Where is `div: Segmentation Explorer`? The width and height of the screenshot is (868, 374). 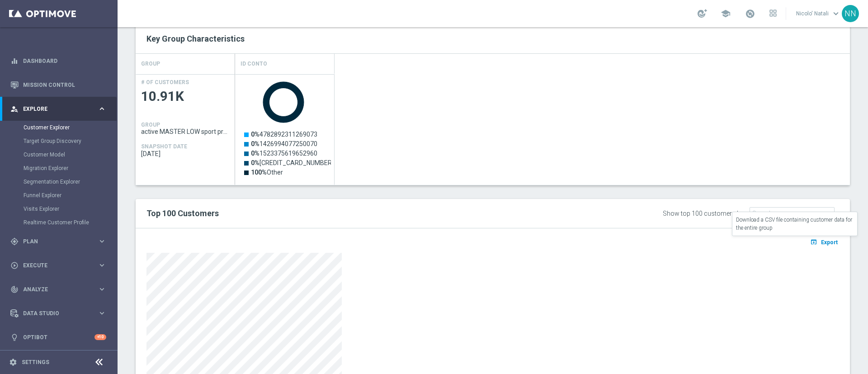 div: Segmentation Explorer is located at coordinates (70, 182).